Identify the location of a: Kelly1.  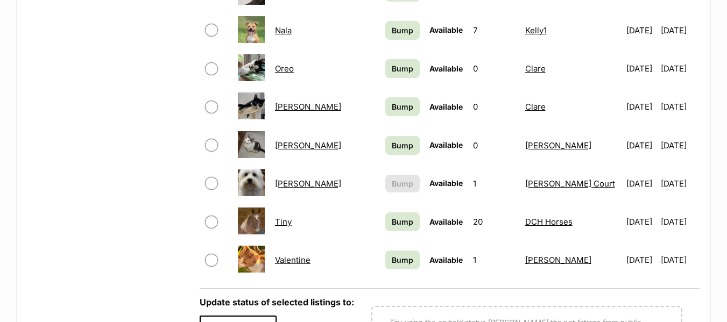
(536, 30).